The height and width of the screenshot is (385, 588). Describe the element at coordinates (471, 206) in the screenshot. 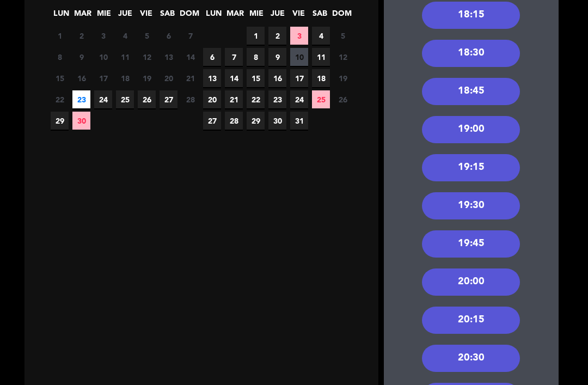

I see `div: 19:30` at that location.